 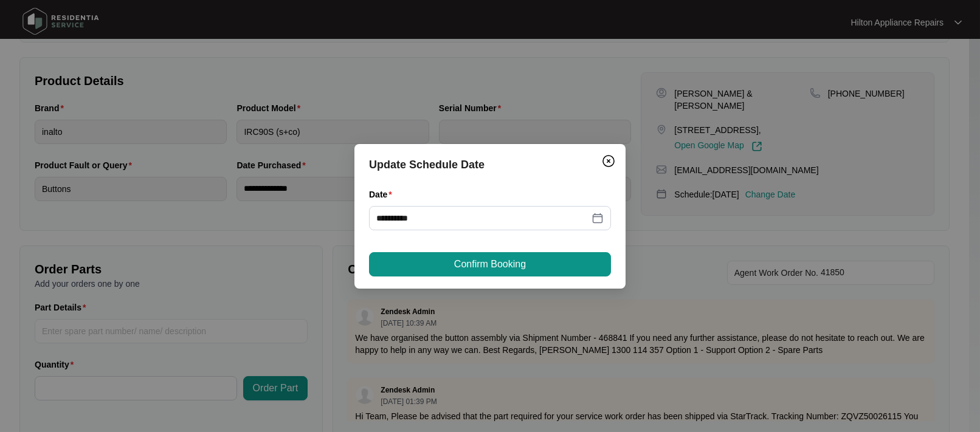 What do you see at coordinates (483, 218) in the screenshot?
I see `input: Date` at bounding box center [483, 218].